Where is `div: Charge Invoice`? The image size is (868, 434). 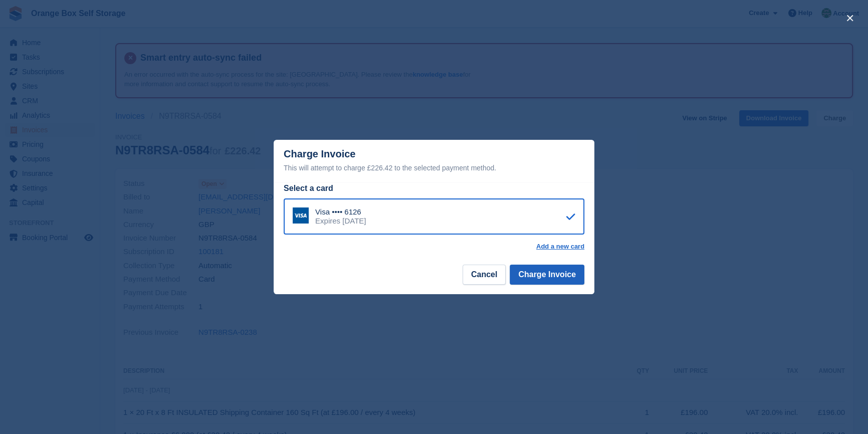
div: Charge Invoice is located at coordinates (434, 161).